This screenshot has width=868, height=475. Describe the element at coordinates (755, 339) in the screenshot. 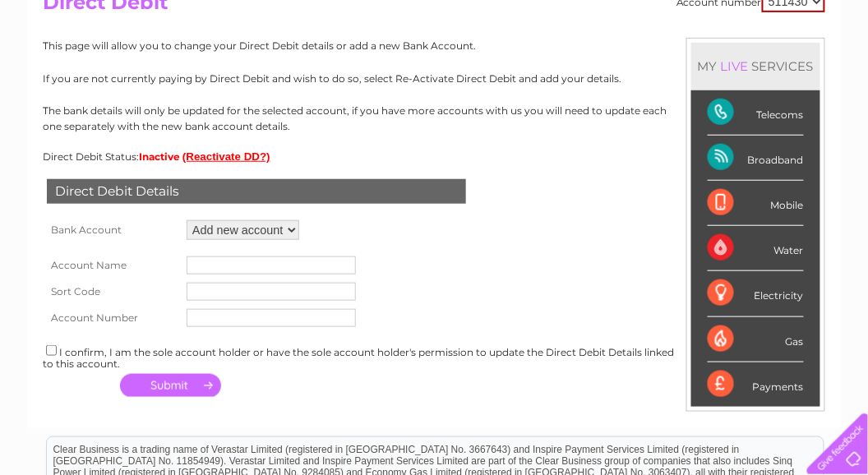

I see `div: Gas` at that location.